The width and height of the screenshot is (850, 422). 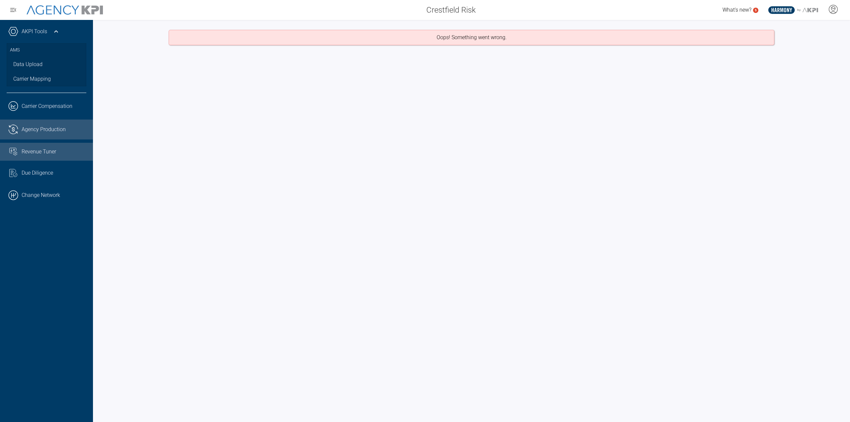 I want to click on span: What's new?, so click(x=737, y=10).